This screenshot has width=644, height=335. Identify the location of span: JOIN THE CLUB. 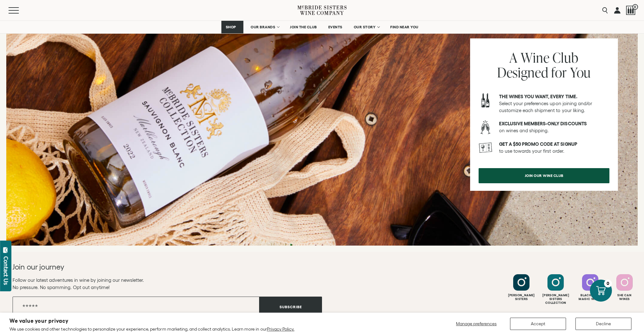
(303, 27).